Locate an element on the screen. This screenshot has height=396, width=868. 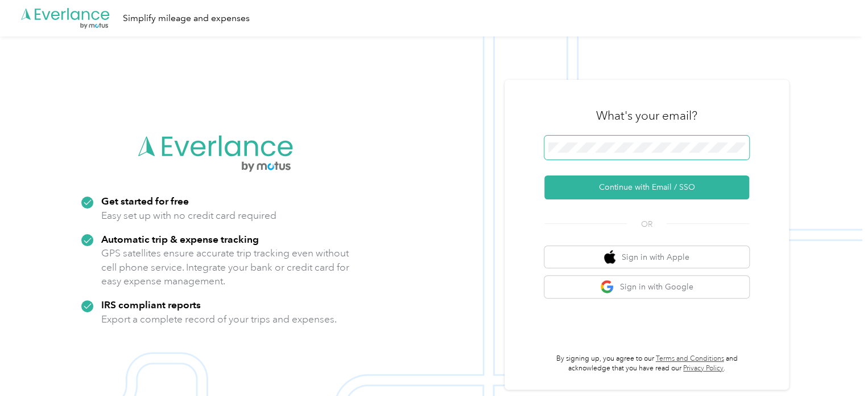
button: Continue with Email / SSO is located at coordinates (647, 187).